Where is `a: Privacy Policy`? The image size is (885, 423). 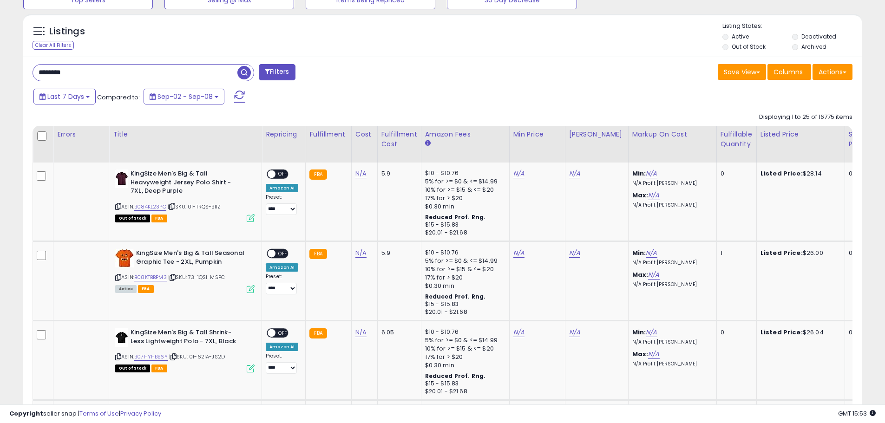
a: Privacy Policy is located at coordinates (141, 413).